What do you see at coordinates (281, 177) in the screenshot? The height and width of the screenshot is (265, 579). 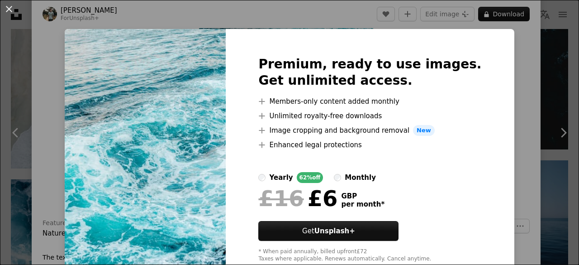 I see `div: yearly` at bounding box center [281, 177].